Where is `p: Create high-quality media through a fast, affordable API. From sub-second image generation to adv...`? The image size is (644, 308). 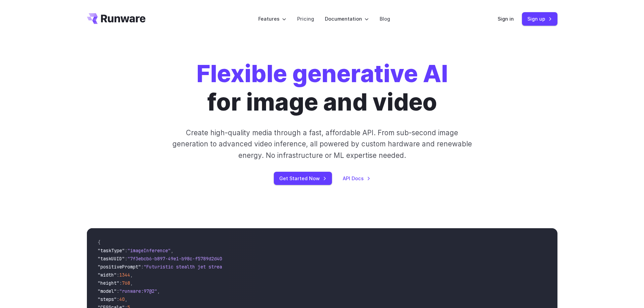
p: Create high-quality media through a fast, affordable API. From sub-second image generation to adv... is located at coordinates (322, 144).